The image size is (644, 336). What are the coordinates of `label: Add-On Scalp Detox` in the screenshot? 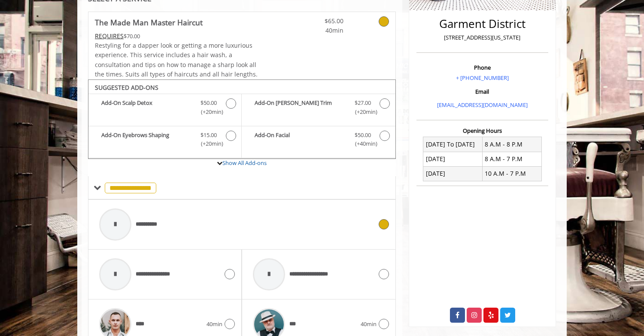 It's located at (165, 108).